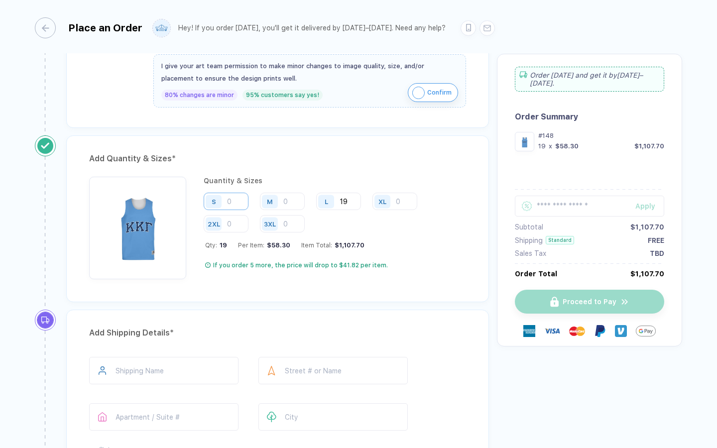 The width and height of the screenshot is (717, 448). I want to click on div: Subtotal, so click(528, 227).